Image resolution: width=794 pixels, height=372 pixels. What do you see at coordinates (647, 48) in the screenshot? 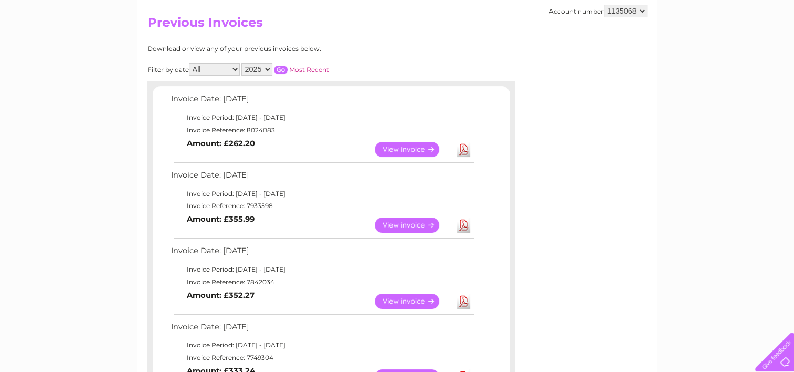
I see `a: Energy` at bounding box center [647, 48].